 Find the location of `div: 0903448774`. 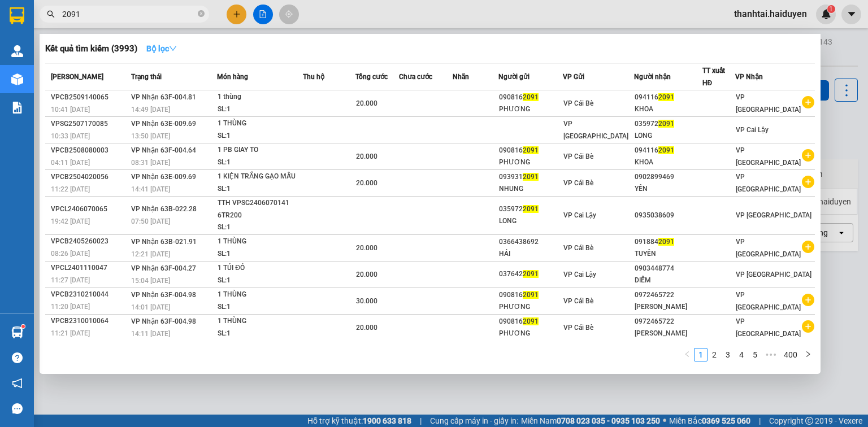

div: 0903448774 is located at coordinates (668, 268).